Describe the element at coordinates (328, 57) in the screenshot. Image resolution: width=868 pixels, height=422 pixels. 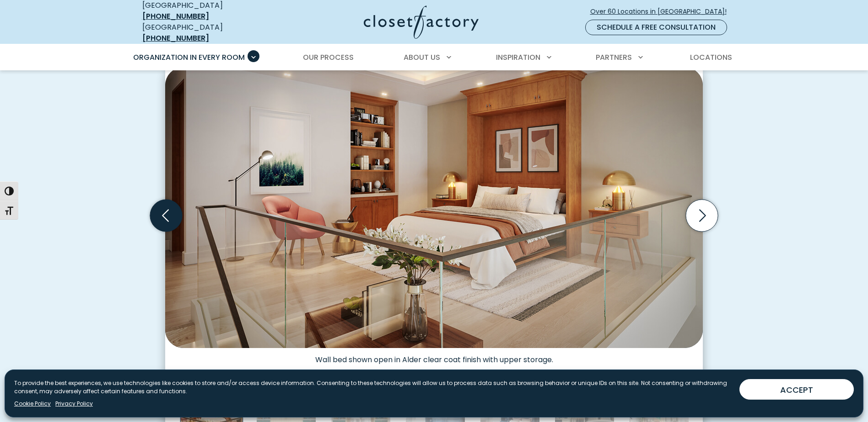
I see `span: Our Process` at that location.